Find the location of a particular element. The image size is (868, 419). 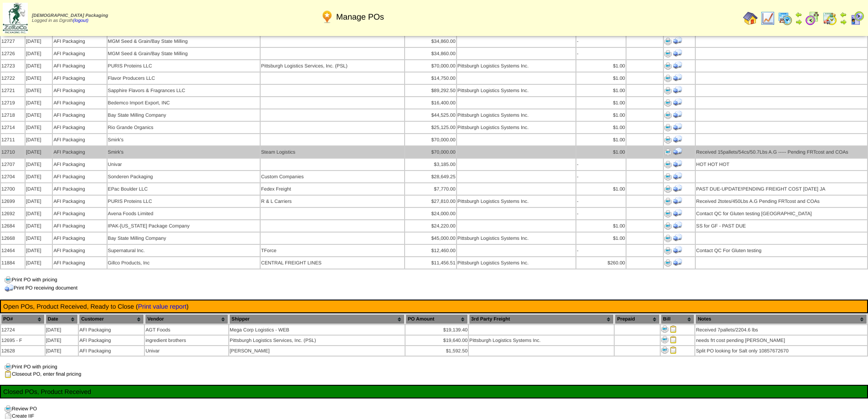

td: 12684 is located at coordinates (13, 226).